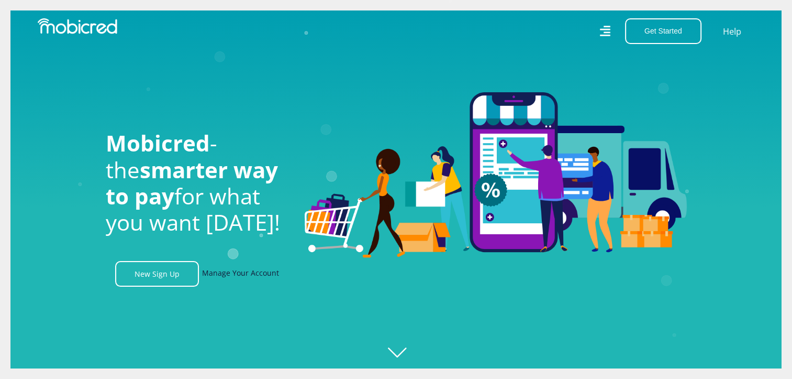 This screenshot has width=792, height=379. Describe the element at coordinates (240, 273) in the screenshot. I see `a: Manage Your Account` at that location.